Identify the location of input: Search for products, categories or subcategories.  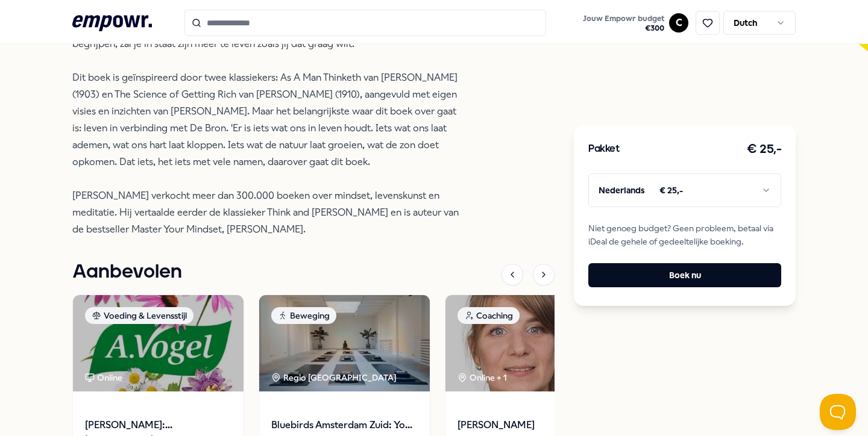
(365, 23).